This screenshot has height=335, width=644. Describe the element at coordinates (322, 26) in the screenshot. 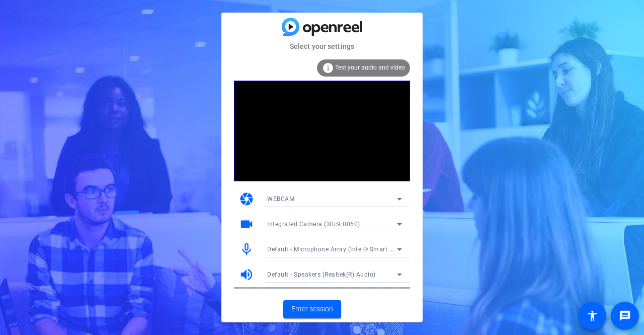

I see `img: blue-gradient.svg` at that location.